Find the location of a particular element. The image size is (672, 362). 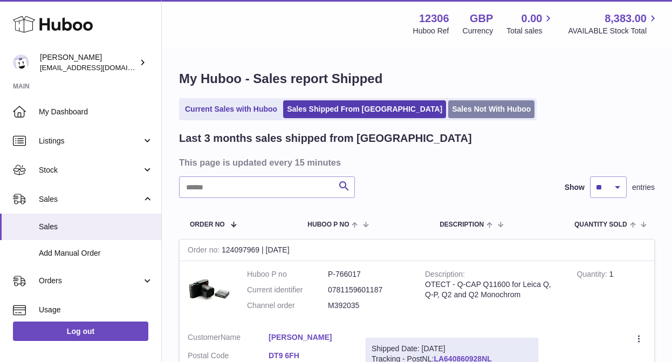

img: $_57.JPG is located at coordinates (209, 291).